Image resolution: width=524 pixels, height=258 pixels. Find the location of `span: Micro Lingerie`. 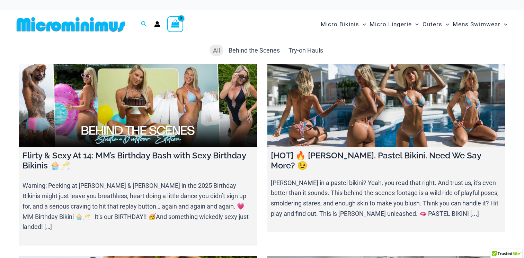

span: Micro Lingerie is located at coordinates (391, 24).